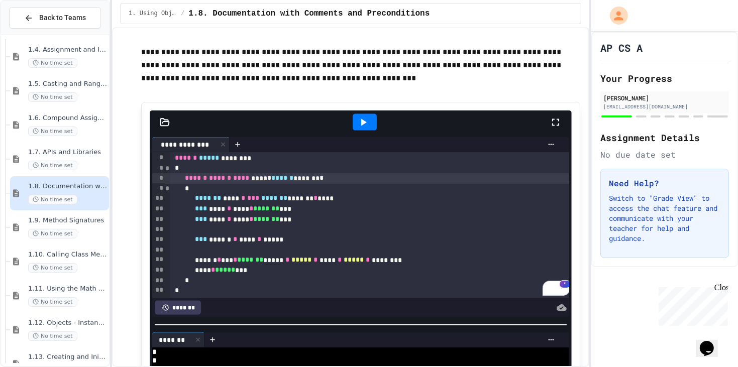 Image resolution: width=738 pixels, height=367 pixels. I want to click on span: 1.5. Casting and Ranges of Values, so click(67, 84).